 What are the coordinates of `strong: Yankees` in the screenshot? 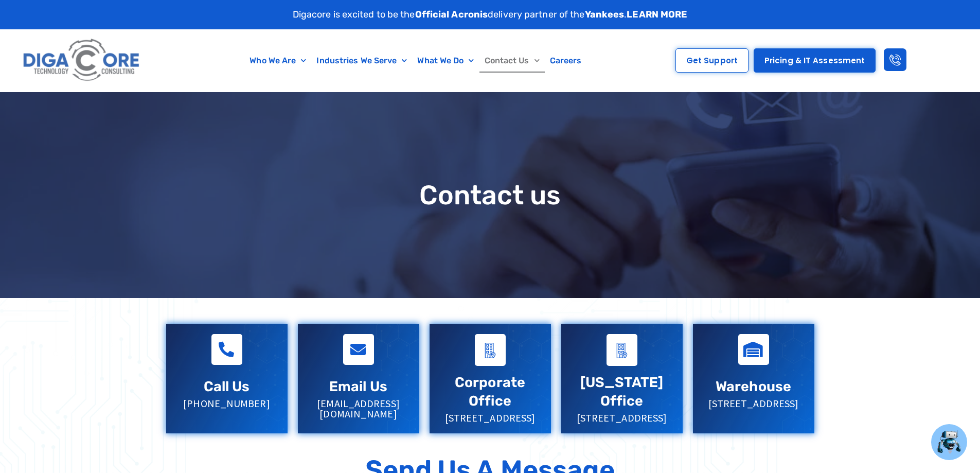 It's located at (605, 14).